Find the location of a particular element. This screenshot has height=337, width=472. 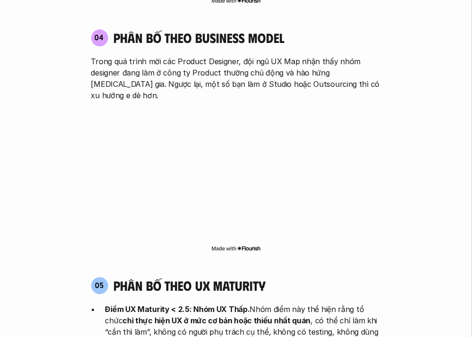

p: 04 is located at coordinates (100, 37).